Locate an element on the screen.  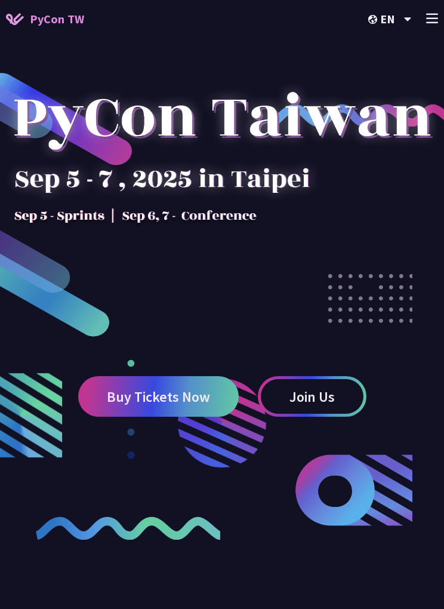
span: PyCon TW is located at coordinates (57, 19).